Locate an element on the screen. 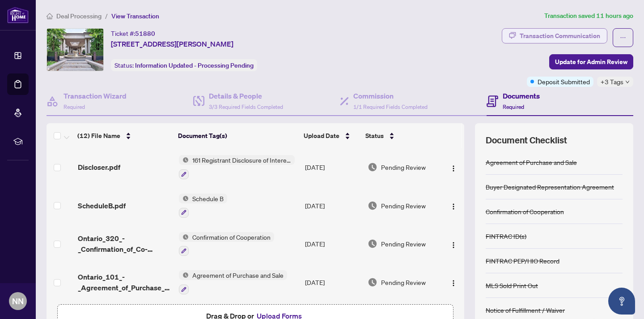 The width and height of the screenshot is (644, 319). span: home is located at coordinates (50, 16).